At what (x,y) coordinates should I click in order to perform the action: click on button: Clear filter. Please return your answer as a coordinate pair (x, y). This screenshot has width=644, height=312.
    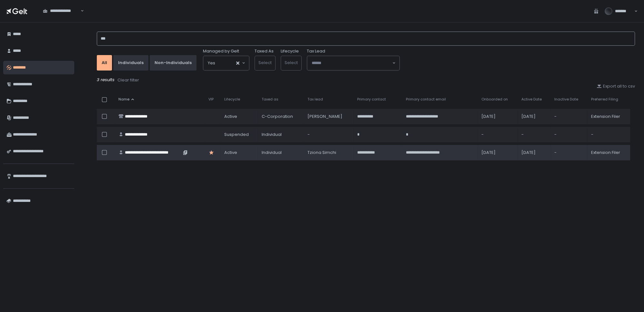
    Looking at the image, I should click on (128, 80).